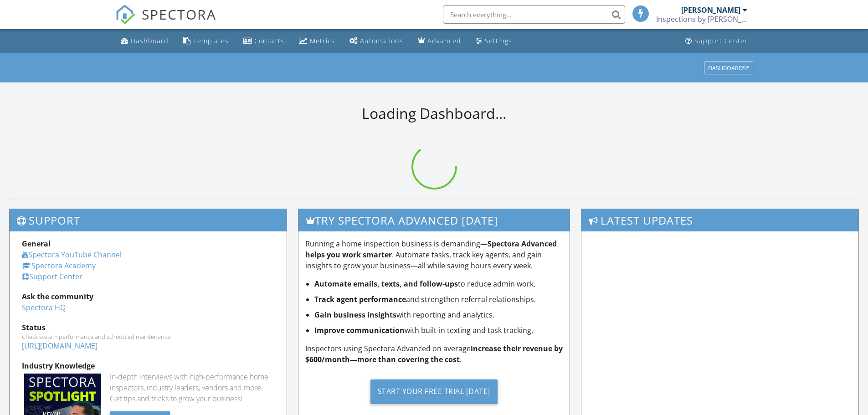  What do you see at coordinates (269, 40) in the screenshot?
I see `div: Contacts` at bounding box center [269, 40].